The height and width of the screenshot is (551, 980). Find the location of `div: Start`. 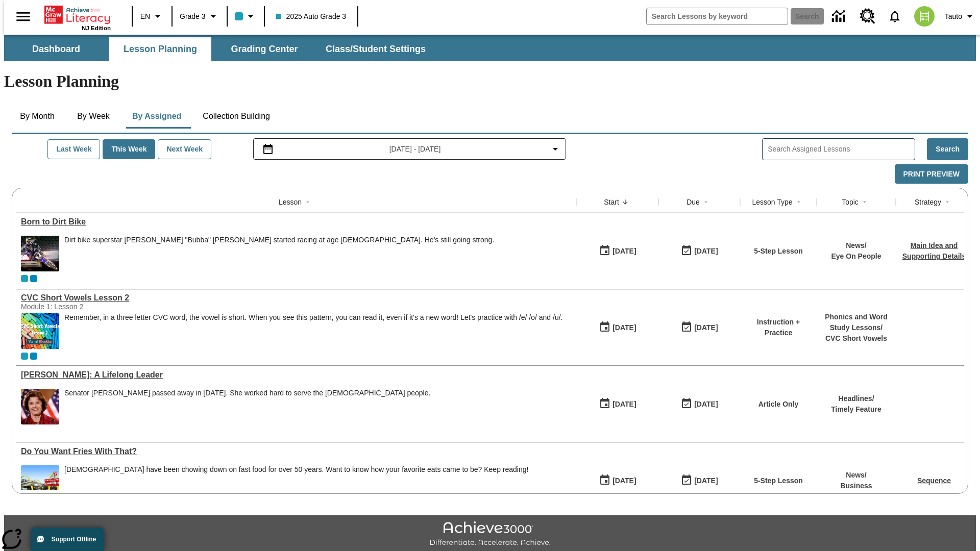

div: Start is located at coordinates (612, 202).